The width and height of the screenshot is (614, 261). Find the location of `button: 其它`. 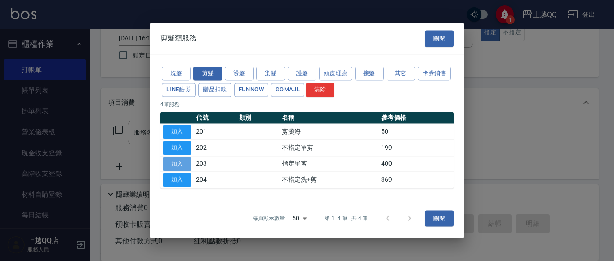

button: 其它 is located at coordinates (401, 73).